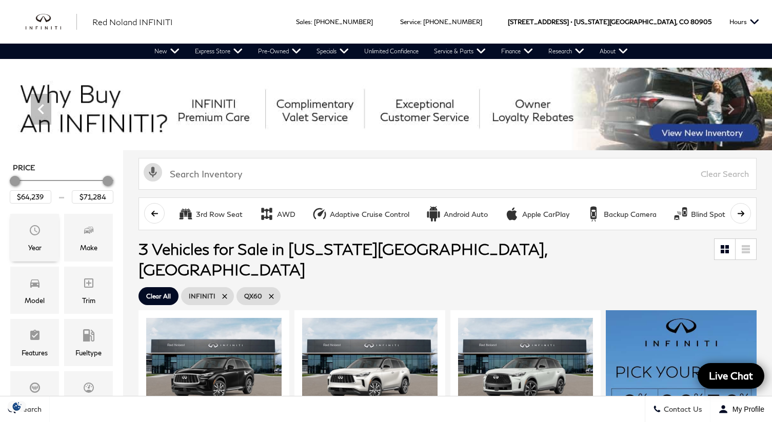 This screenshot has height=422, width=772. Describe the element at coordinates (153, 172) in the screenshot. I see `svg: Click to toggle on voice search` at that location.